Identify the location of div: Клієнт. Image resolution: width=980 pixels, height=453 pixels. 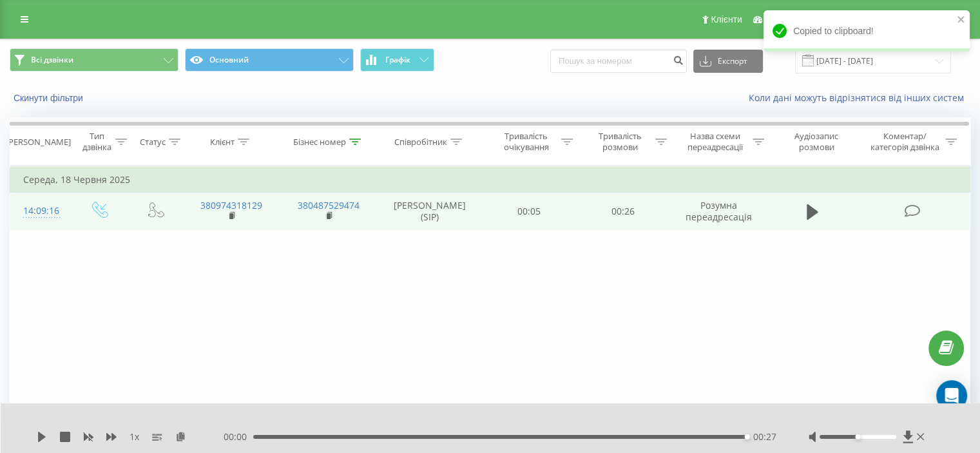
(222, 142).